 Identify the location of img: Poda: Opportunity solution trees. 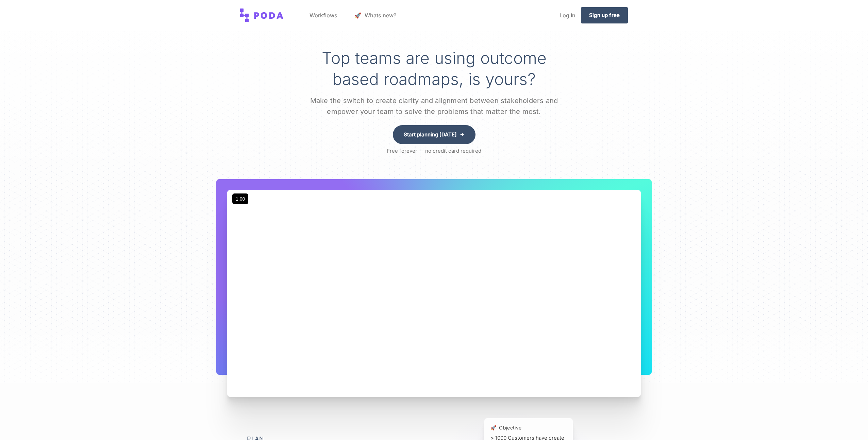
(262, 15).